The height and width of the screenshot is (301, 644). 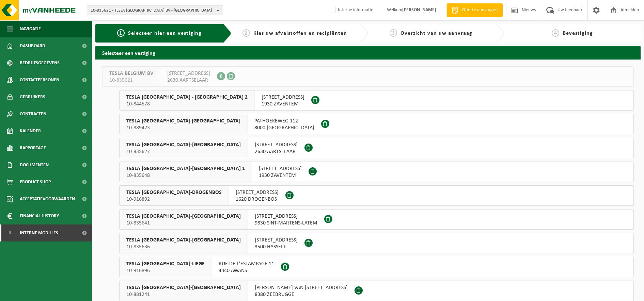 I want to click on span: 1620 DROGENBOS, so click(x=257, y=199).